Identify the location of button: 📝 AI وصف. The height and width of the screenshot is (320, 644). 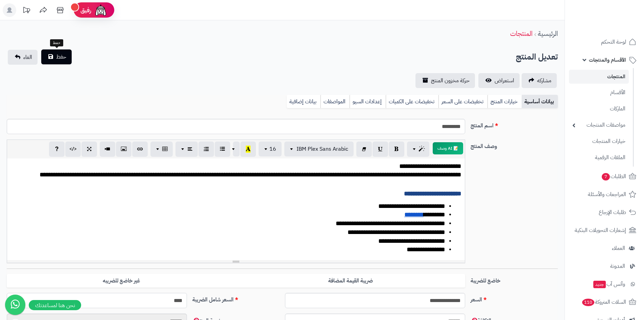
(448, 148).